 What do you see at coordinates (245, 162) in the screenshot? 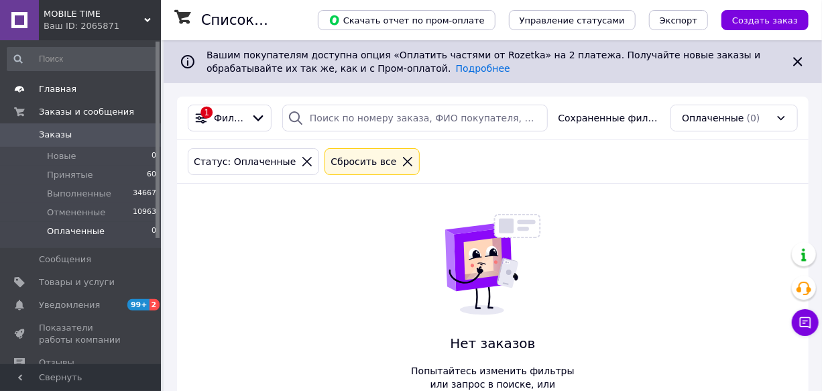
I see `div: Статус: Оплаченные` at bounding box center [245, 162].